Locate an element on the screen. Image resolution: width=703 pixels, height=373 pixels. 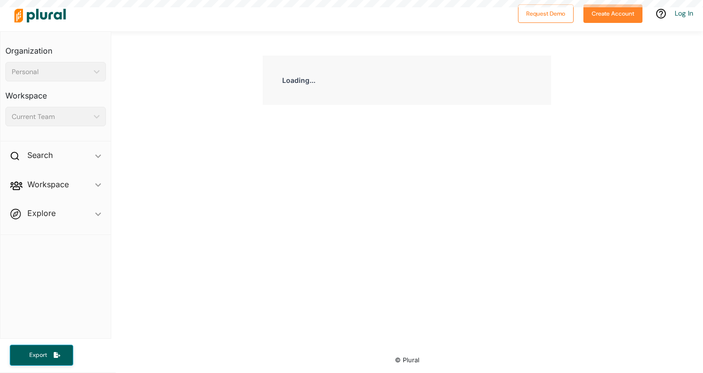
a: Create Account is located at coordinates (613, 13).